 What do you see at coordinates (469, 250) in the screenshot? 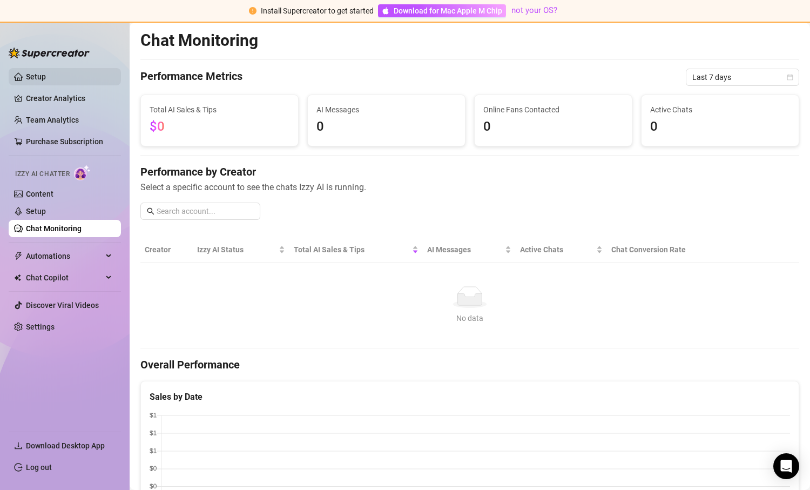
I see `th: AI Messages` at bounding box center [469, 250].